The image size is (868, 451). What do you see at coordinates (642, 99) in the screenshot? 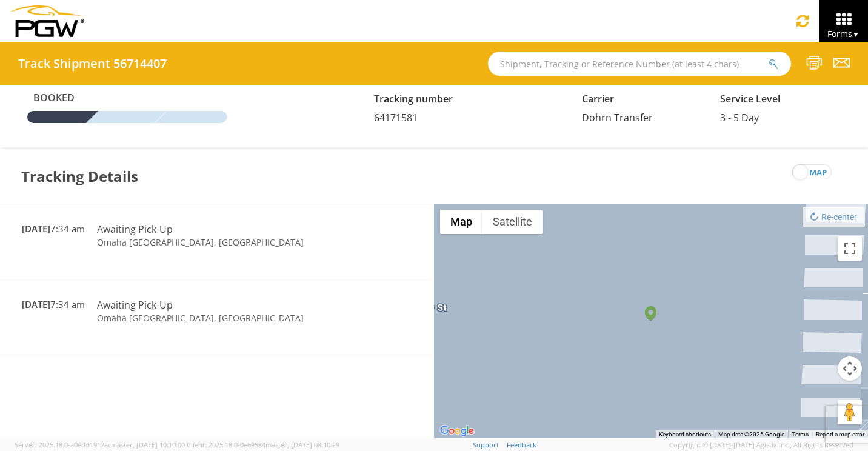
I see `h5: Carrier` at bounding box center [642, 99].